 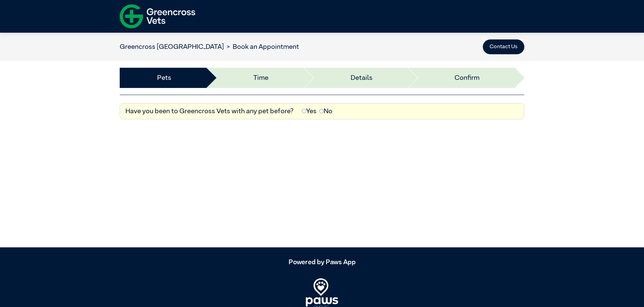 What do you see at coordinates (309, 111) in the screenshot?
I see `label: Yes` at bounding box center [309, 111].